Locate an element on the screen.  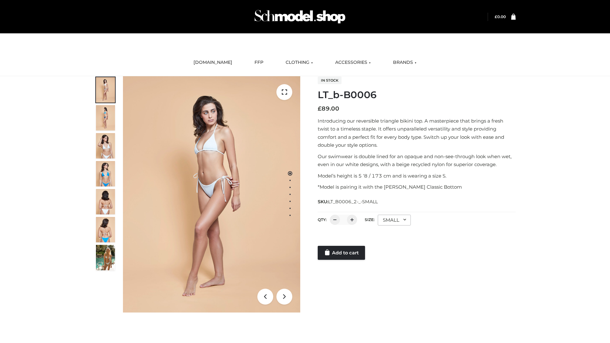
span: LT_B0006_2-_-SMALL is located at coordinates (353, 202).